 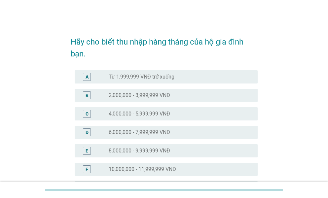 I want to click on div: F, so click(x=87, y=169).